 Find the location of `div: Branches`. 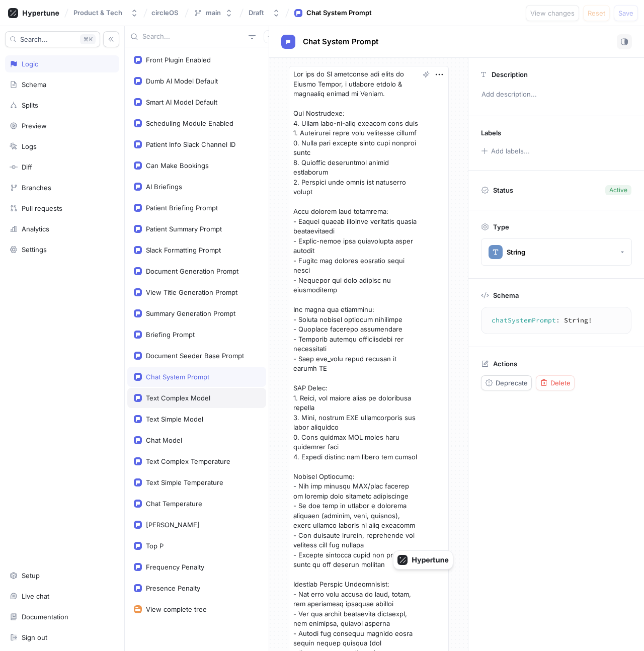

div: Branches is located at coordinates (36, 188).